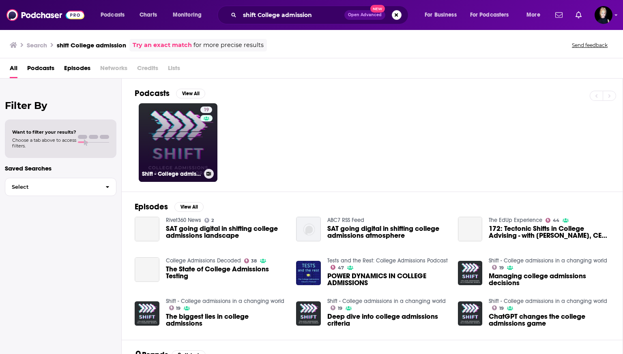  What do you see at coordinates (52, 187) in the screenshot?
I see `span: Select` at bounding box center [52, 187].